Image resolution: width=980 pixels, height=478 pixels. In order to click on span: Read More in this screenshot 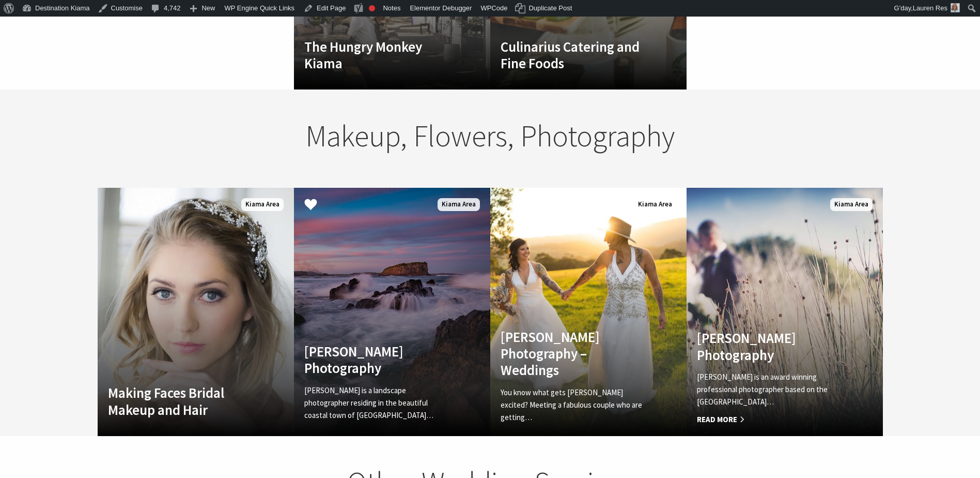, I will do `click(770, 419)`.